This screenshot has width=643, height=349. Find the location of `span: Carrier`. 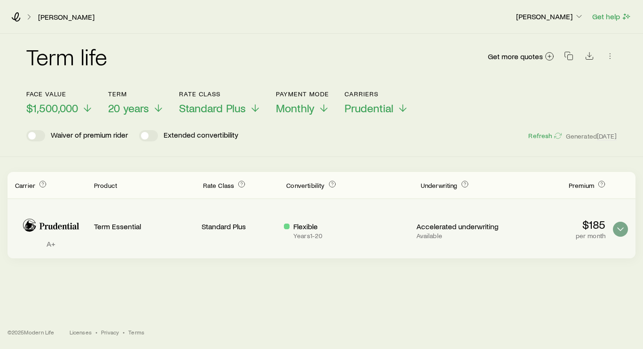

span: Carrier is located at coordinates (25, 185).